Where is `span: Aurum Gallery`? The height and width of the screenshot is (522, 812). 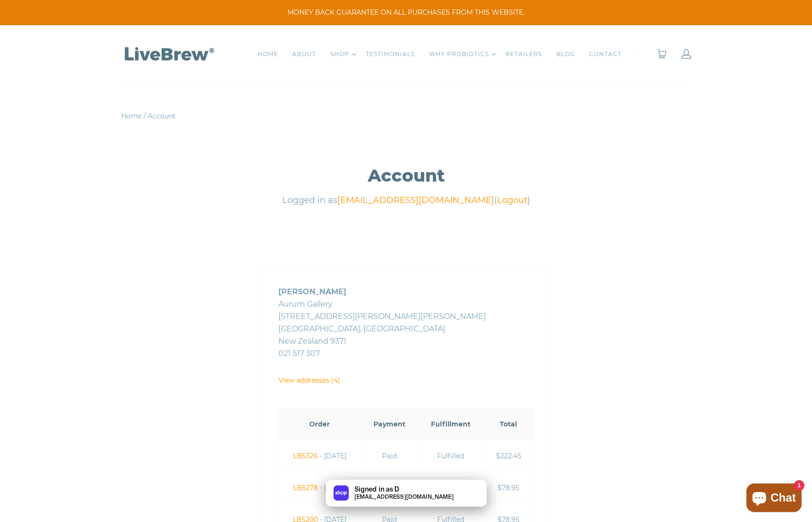
span: Aurum Gallery is located at coordinates (306, 304).